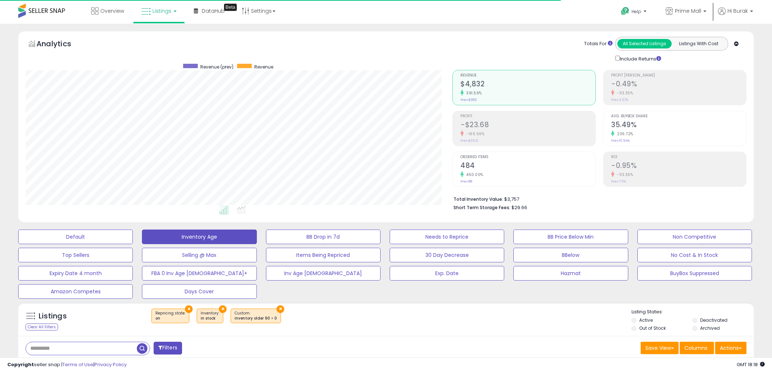 This screenshot has height=372, width=772. I want to click on button: BB Drop in 7d, so click(323, 237).